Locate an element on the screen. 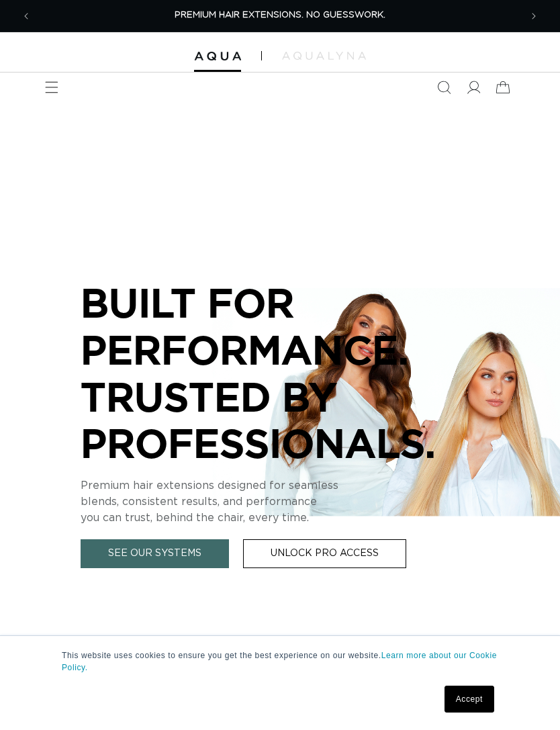  img: Aqua Hair Extensions is located at coordinates (218, 56).